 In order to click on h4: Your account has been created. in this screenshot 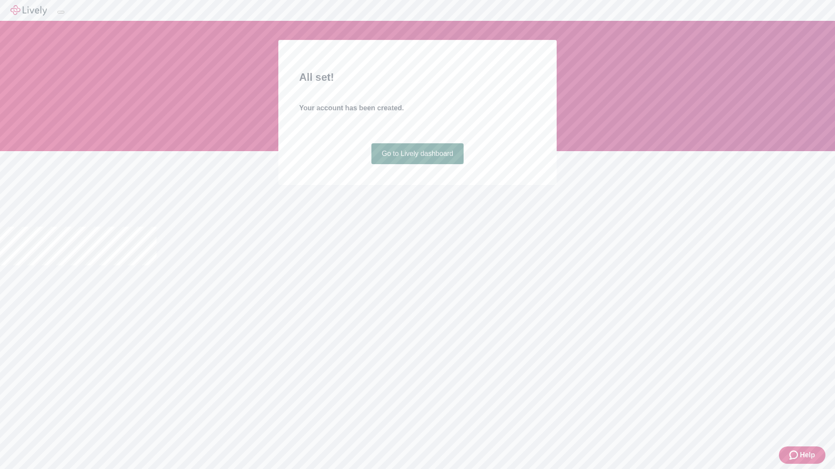, I will do `click(417, 108)`.